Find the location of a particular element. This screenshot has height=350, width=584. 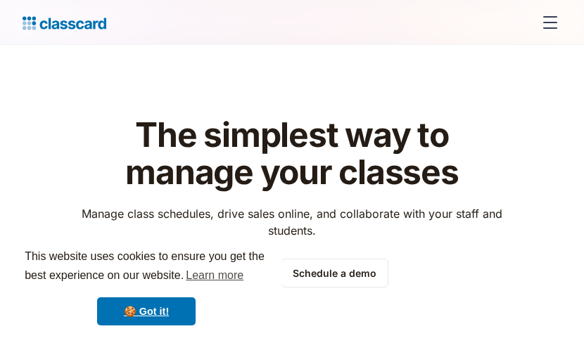

a: Schedule a demo is located at coordinates (334, 273).